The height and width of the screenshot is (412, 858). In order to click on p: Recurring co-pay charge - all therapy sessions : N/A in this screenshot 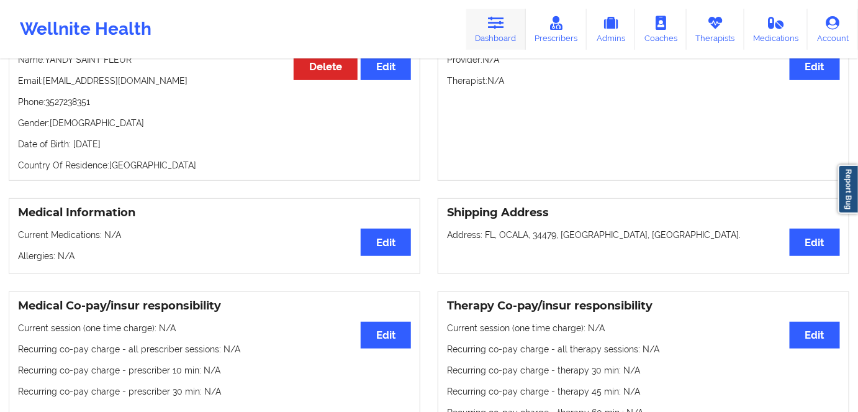, I will do `click(643, 349)`.